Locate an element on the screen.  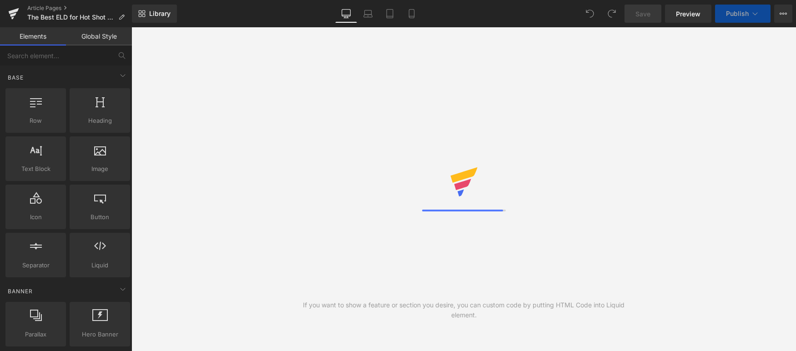
a: New Library is located at coordinates (154, 14).